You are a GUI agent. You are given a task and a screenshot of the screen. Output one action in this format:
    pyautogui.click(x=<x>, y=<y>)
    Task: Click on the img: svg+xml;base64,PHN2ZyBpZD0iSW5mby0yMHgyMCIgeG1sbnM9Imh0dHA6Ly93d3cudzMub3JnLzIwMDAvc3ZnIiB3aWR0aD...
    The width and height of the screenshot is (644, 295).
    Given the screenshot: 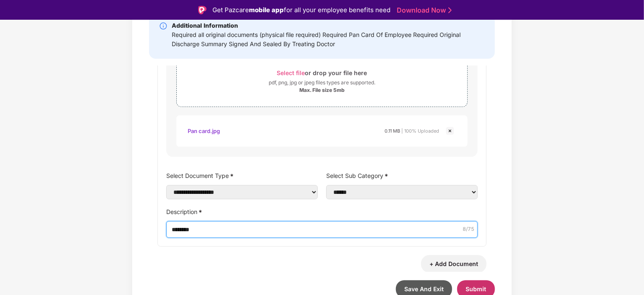 What is the action you would take?
    pyautogui.click(x=163, y=26)
    